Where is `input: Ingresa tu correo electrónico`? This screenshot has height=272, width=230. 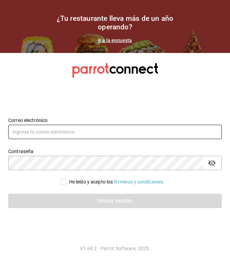
input: Ingresa tu correo electrónico is located at coordinates (115, 132).